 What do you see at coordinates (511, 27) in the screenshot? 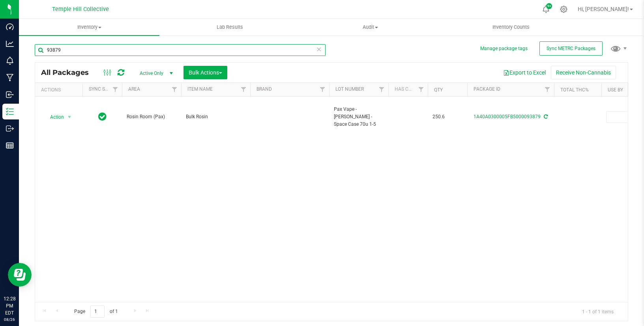
I see `span: Inventory Counts` at bounding box center [511, 27].